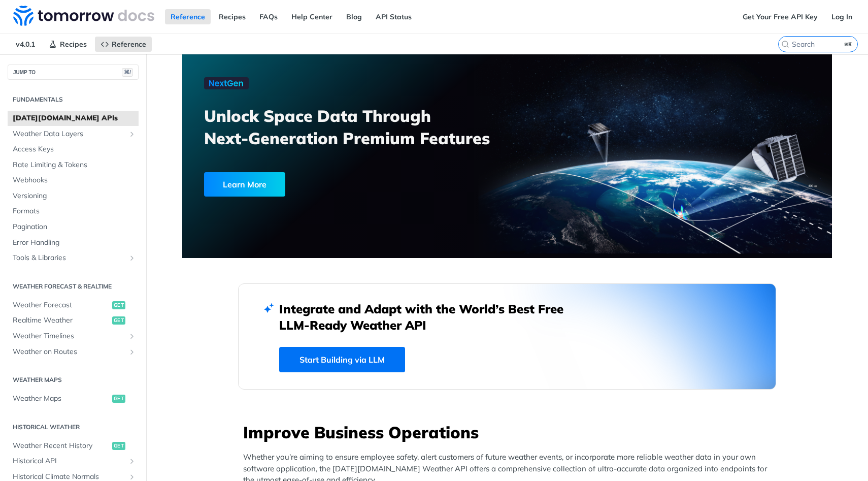 The image size is (868, 481). Describe the element at coordinates (73, 427) in the screenshot. I see `h2: Historical Weather` at that location.